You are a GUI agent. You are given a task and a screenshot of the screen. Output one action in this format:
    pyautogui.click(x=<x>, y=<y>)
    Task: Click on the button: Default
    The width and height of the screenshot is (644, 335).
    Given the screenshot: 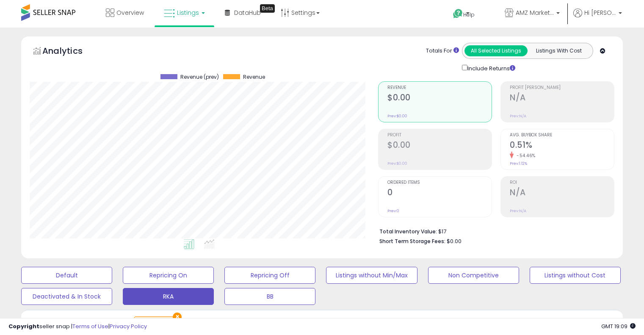 What is the action you would take?
    pyautogui.click(x=66, y=275)
    